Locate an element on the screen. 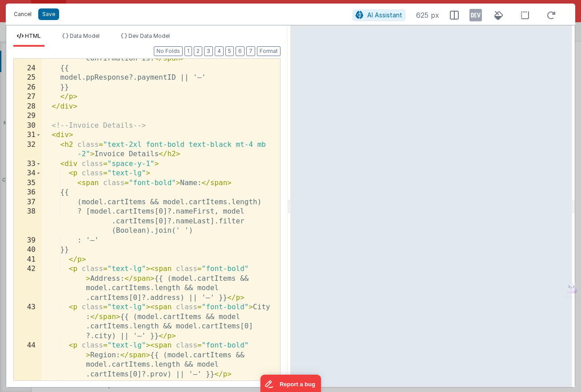 This screenshot has height=392, width=581. span: 625 px is located at coordinates (428, 15).